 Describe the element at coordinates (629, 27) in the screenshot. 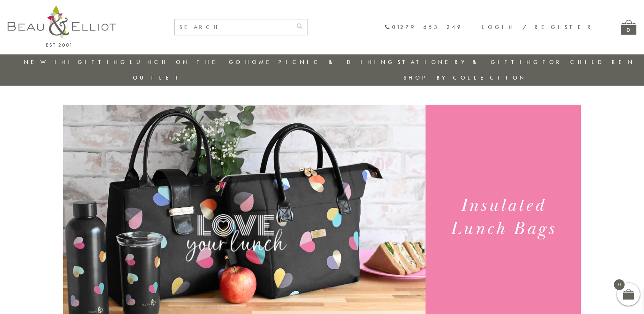

I see `a: 0` at that location.